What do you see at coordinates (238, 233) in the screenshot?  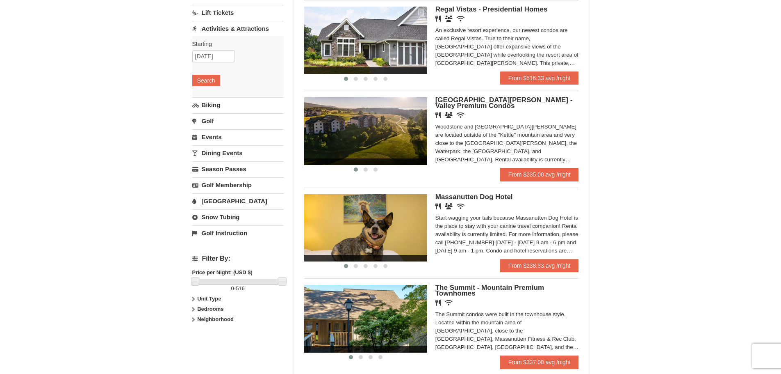 I see `a: Golf Instruction` at bounding box center [238, 233].